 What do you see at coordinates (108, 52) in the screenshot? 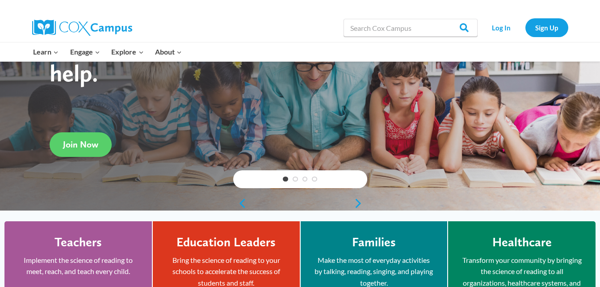
I see `nav: Primary Navigation` at bounding box center [108, 52].